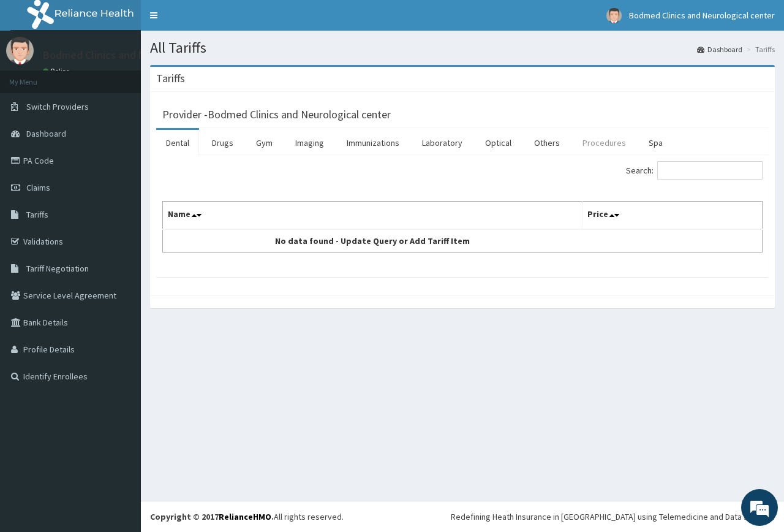  What do you see at coordinates (38, 214) in the screenshot?
I see `span: Tariffs` at bounding box center [38, 214].